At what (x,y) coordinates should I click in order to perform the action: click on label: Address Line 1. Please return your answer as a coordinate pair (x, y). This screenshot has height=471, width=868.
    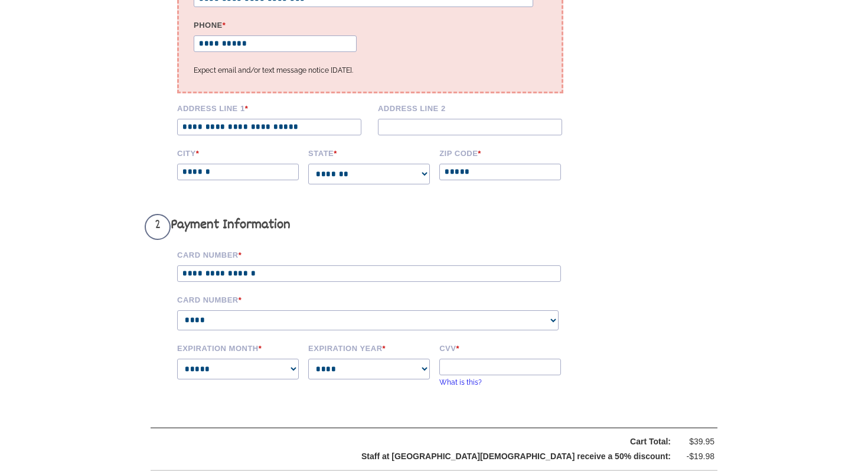
    Looking at the image, I should click on (274, 107).